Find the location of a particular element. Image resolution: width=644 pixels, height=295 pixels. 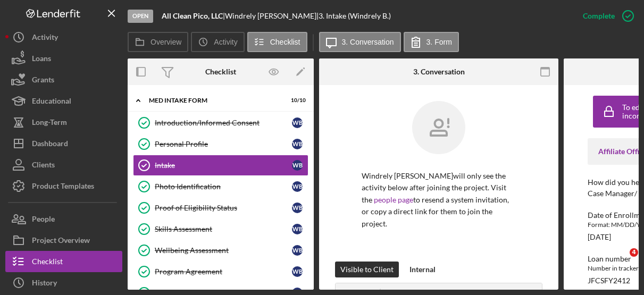

a: Project Overview is located at coordinates (64, 240).